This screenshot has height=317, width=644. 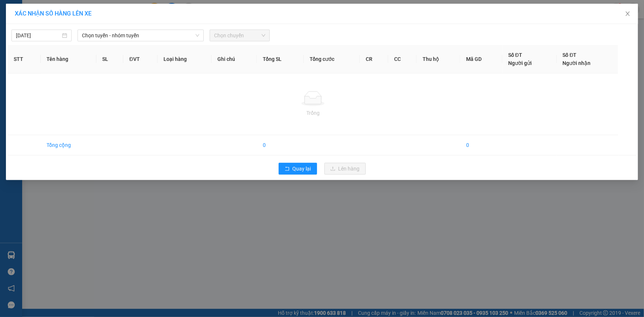 I want to click on span: Người gửi, so click(x=520, y=63).